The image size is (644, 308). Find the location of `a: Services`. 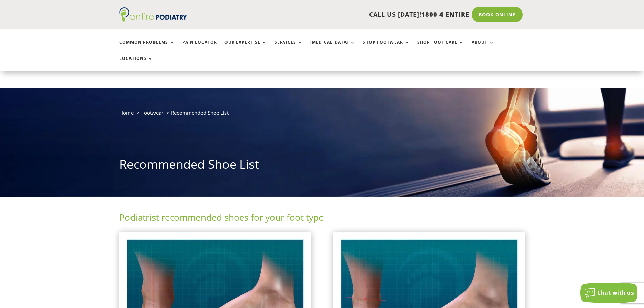

a: Services is located at coordinates (289, 47).